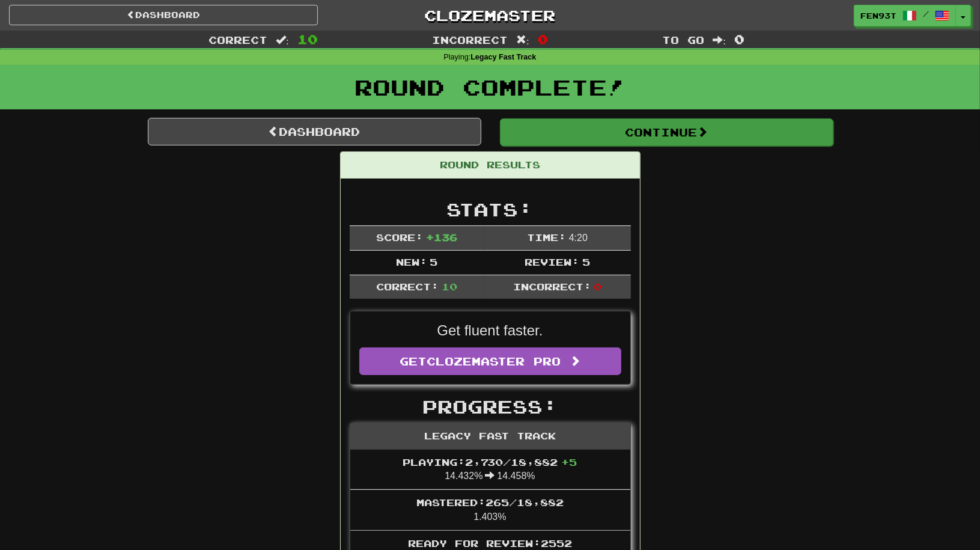  Describe the element at coordinates (490, 406) in the screenshot. I see `h2: Progress:` at that location.